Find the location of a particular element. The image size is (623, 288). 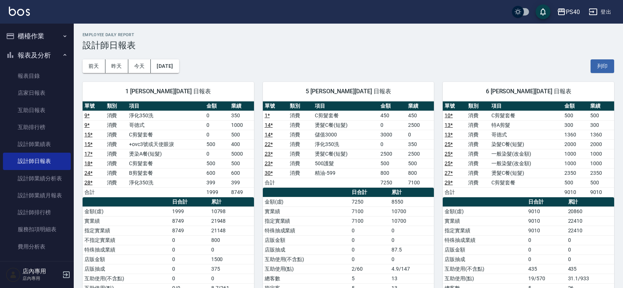

td: +ovc3號或天使眼淚 is located at coordinates (166, 144).